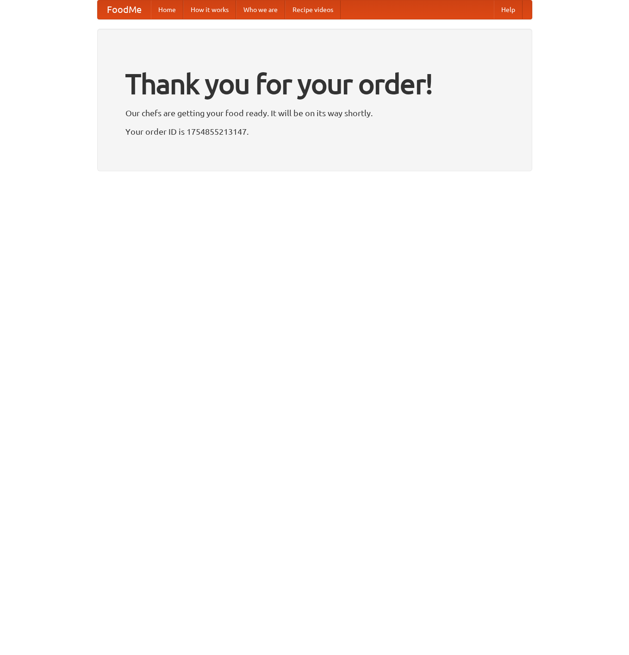  I want to click on a: FoodMe, so click(124, 10).